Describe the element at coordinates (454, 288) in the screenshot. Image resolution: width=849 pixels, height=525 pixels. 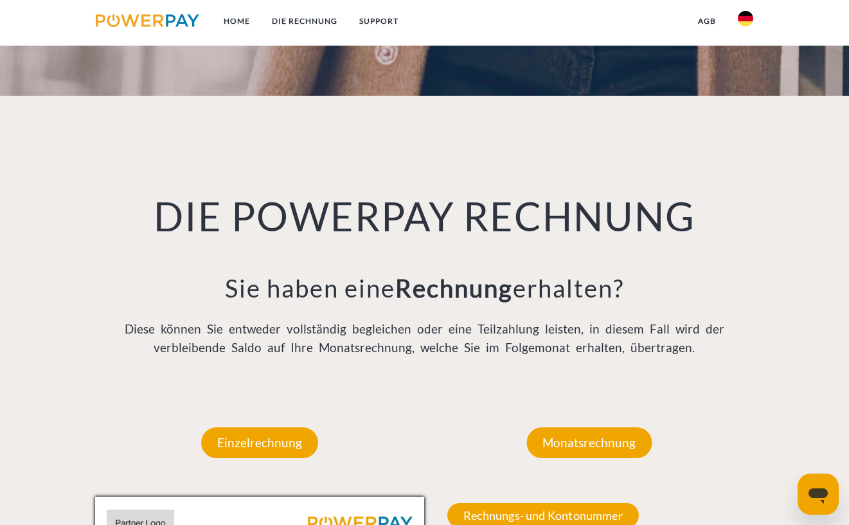
I see `b: Rechnung` at that location.